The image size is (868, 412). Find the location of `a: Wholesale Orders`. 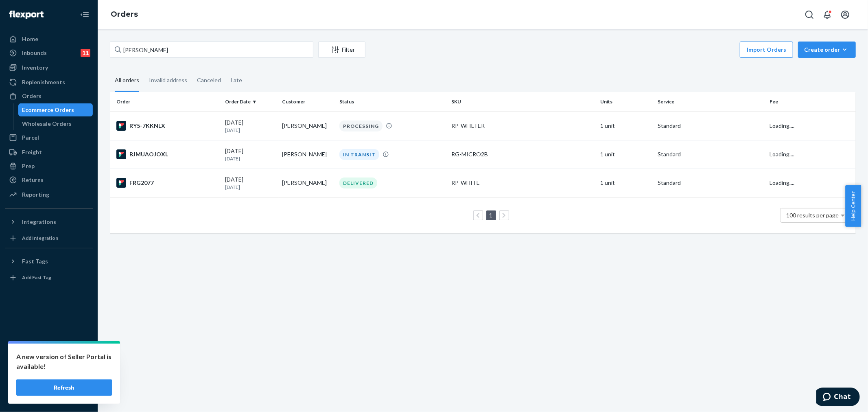

a: Wholesale Orders is located at coordinates (56, 124).